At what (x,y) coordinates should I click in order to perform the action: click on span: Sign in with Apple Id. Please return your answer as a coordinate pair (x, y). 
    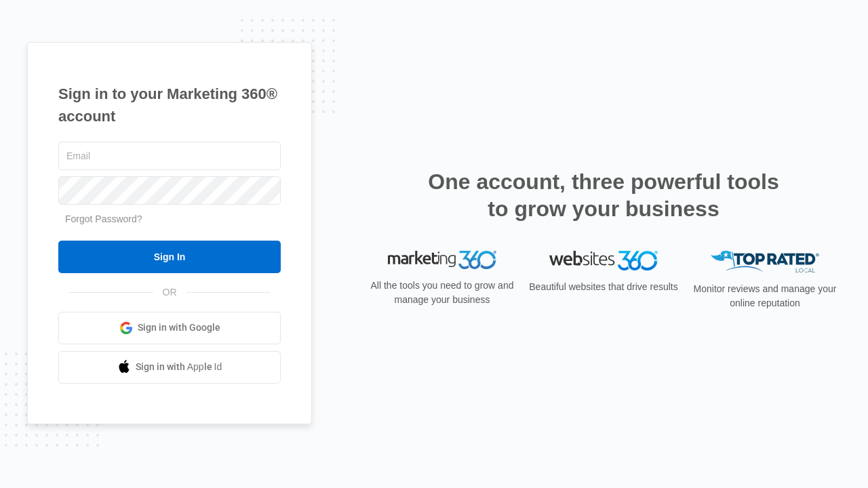
    Looking at the image, I should click on (179, 367).